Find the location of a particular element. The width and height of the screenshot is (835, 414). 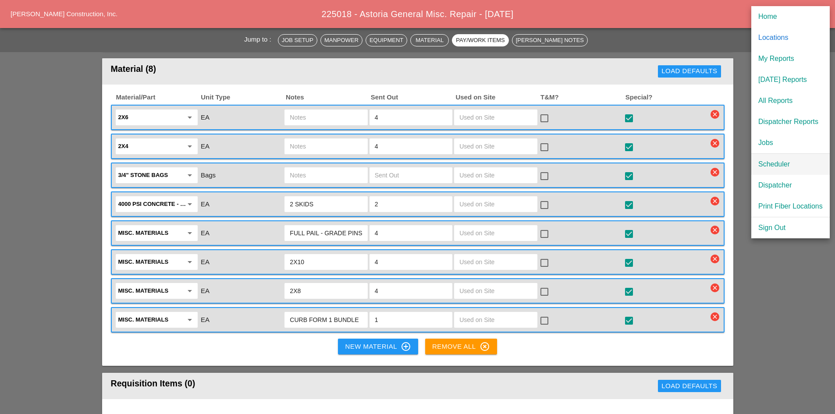

div: Home is located at coordinates (790, 17).